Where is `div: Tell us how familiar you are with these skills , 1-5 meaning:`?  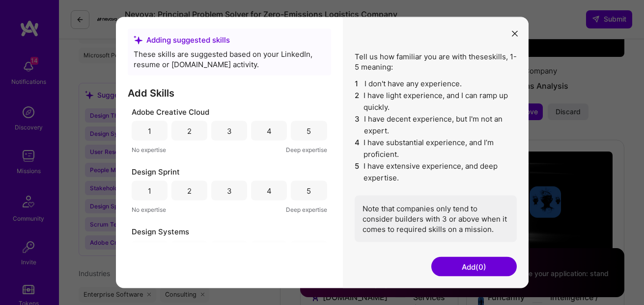
div: Tell us how familiar you are with these skills , 1-5 meaning: is located at coordinates (436, 147).